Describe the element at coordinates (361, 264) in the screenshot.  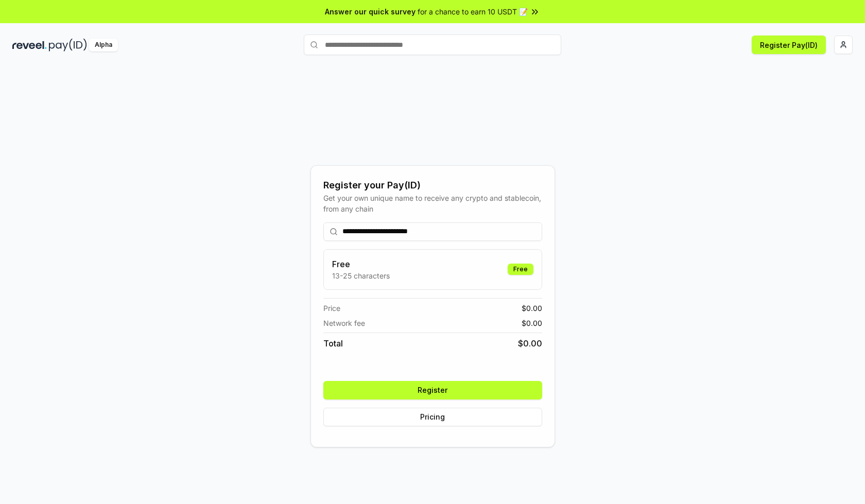
I see `h3: Free` at that location.